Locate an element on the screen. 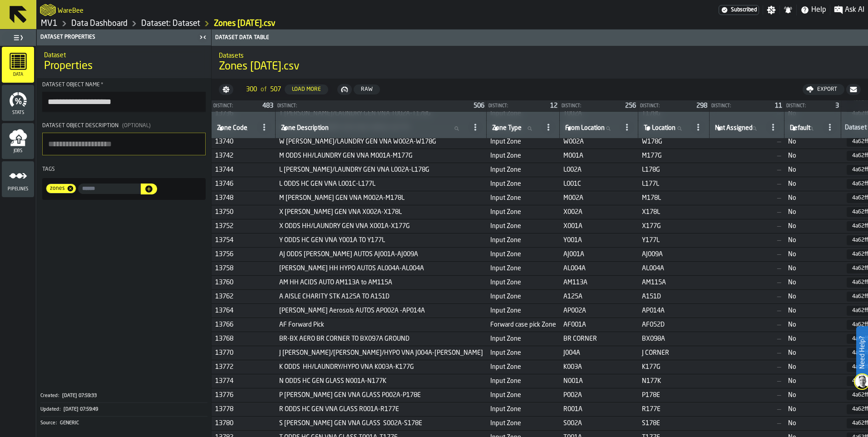  span: R001A is located at coordinates (599, 409).